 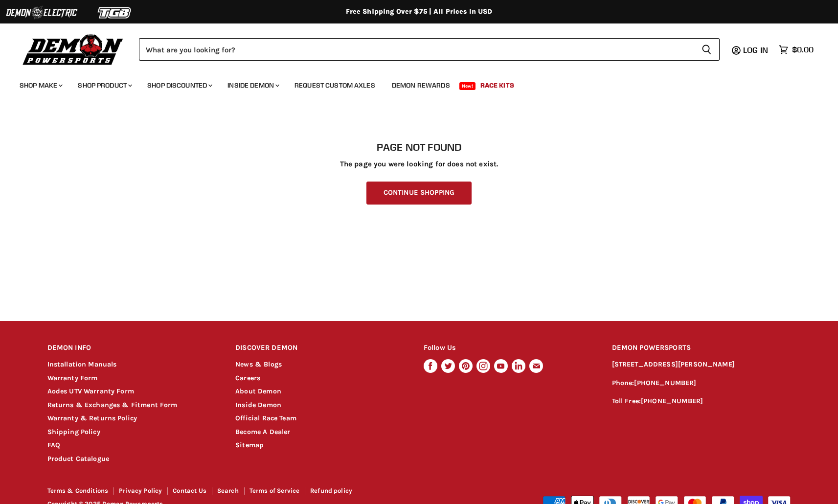 What do you see at coordinates (234, 492) in the screenshot?
I see `nav: Footer` at bounding box center [234, 492].